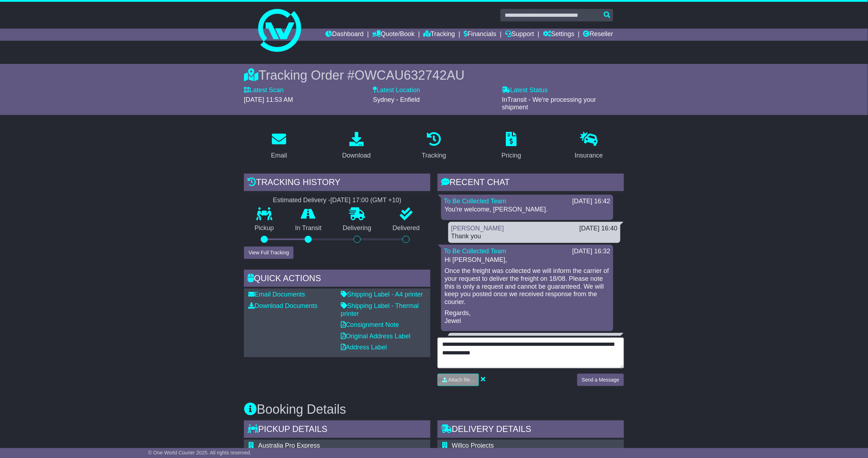 This screenshot has width=868, height=458. I want to click on div: Email, so click(279, 156).